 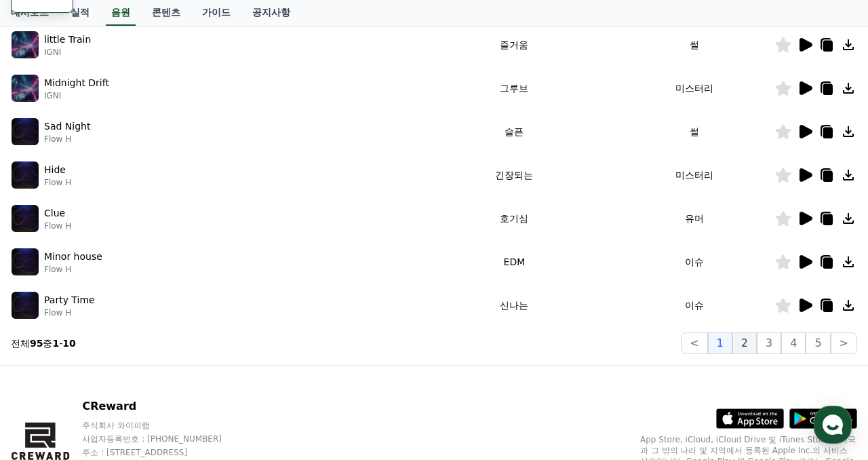 What do you see at coordinates (720, 343) in the screenshot?
I see `button: 1` at bounding box center [720, 343].